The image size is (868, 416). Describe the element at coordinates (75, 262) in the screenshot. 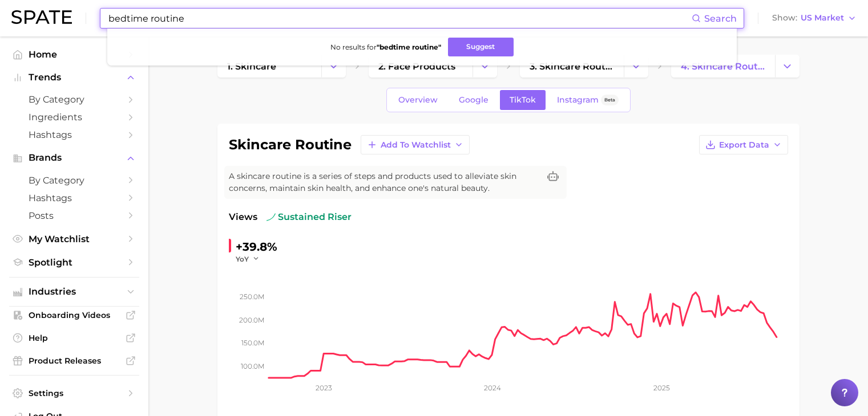

I see `a: Spotlight` at that location.